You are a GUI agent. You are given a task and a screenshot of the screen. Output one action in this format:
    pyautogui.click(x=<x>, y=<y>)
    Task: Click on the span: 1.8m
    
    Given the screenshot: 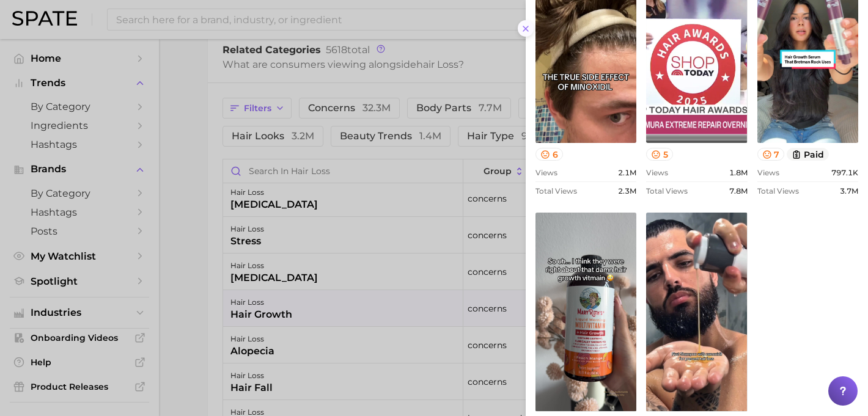 What is the action you would take?
    pyautogui.click(x=739, y=172)
    